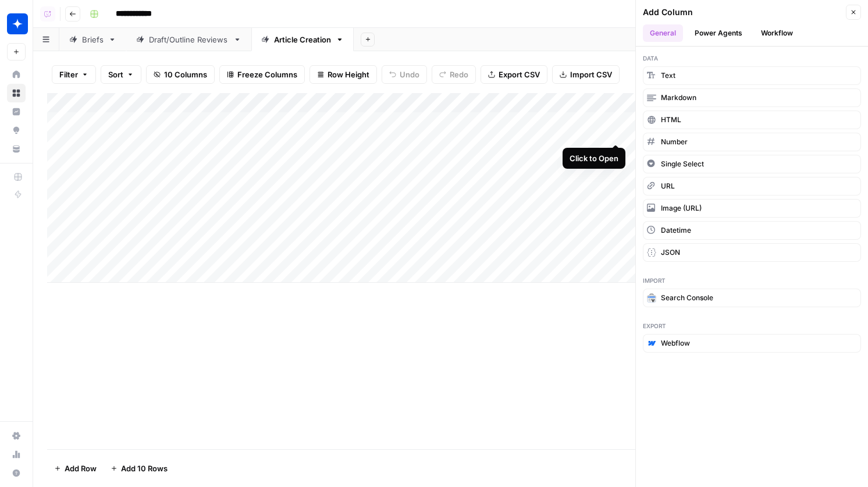  What do you see at coordinates (409, 75) in the screenshot?
I see `span: Undo` at bounding box center [409, 75].